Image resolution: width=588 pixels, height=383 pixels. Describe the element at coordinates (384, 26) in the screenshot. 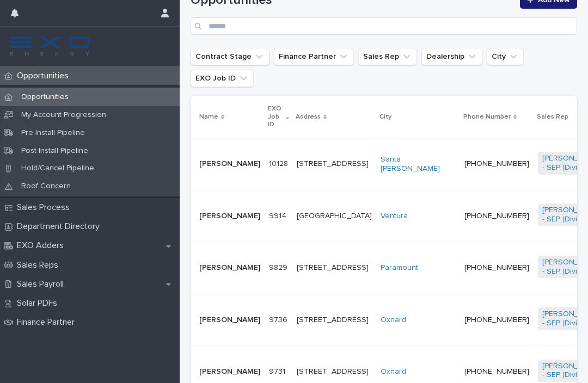

I see `div: Search` at that location.